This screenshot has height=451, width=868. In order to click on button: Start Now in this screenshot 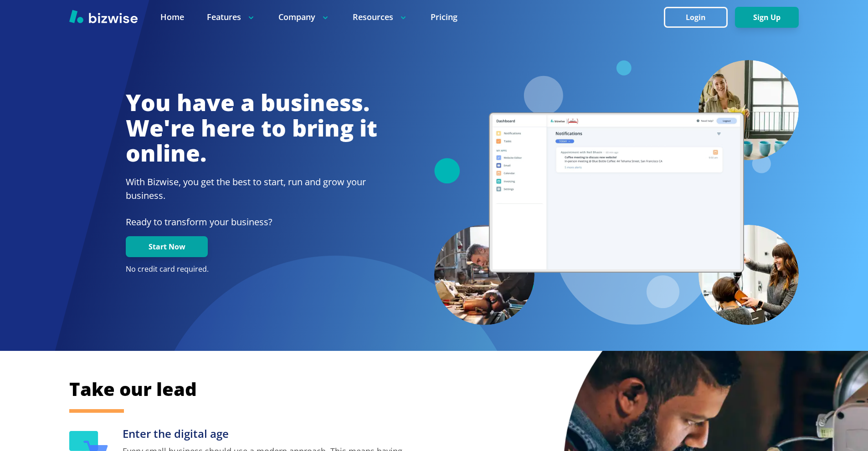, I will do `click(167, 247)`.